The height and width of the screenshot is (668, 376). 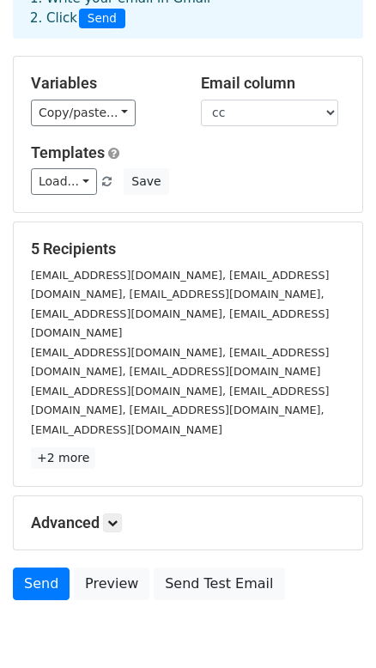 I want to click on div: Chat Widget, so click(x=333, y=627).